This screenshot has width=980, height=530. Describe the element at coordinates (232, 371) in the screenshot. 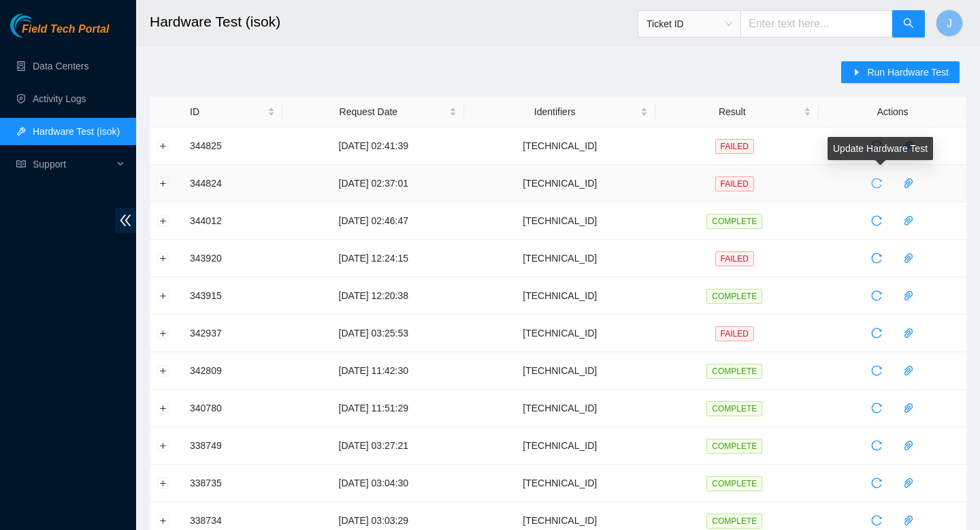

I see `td: 342809` at that location.